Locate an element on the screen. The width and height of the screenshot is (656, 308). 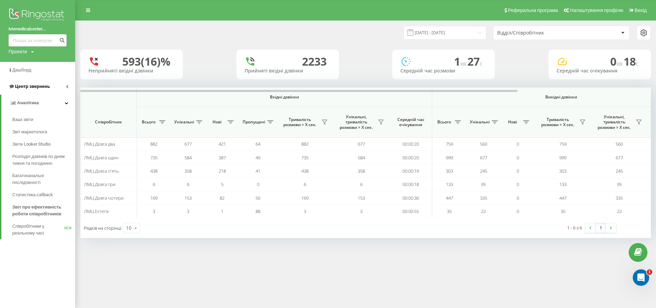
div: Неприйняті вхідні дзвінки is located at coordinates (132, 71).